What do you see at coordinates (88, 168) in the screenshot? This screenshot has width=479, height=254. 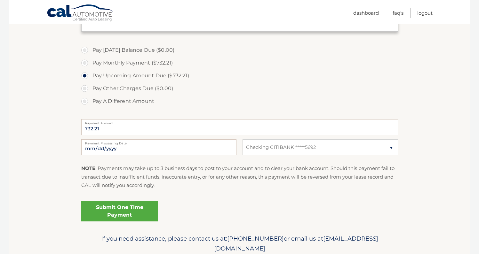 I see `strong: NOTE` at bounding box center [88, 168].